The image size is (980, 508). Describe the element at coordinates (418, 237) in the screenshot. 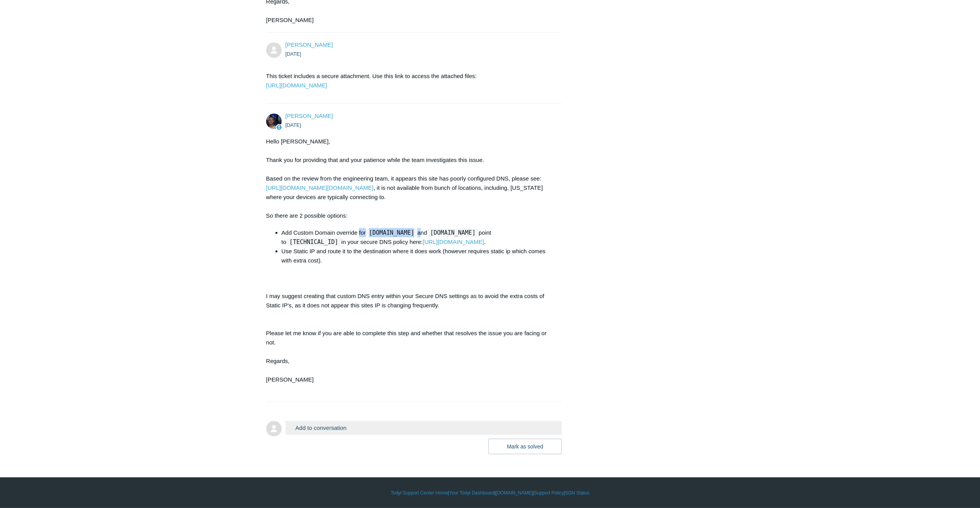

I see `li: Add Custom Domain override for and point to in your secure DNS policy here: .` at that location.